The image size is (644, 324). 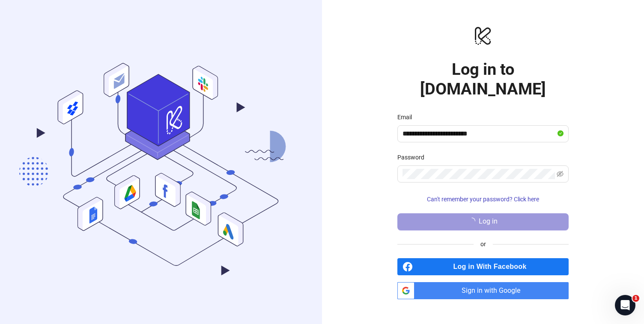 What do you see at coordinates (483, 244) in the screenshot?
I see `span: or` at bounding box center [483, 244].